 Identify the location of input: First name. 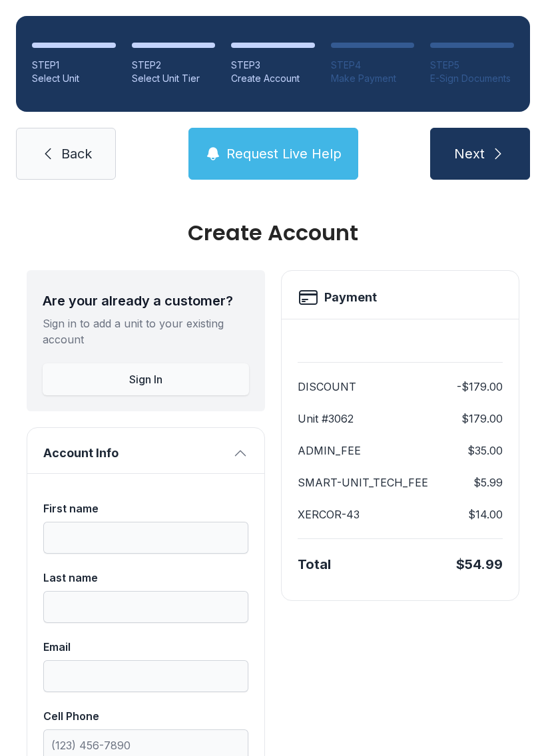
(146, 538).